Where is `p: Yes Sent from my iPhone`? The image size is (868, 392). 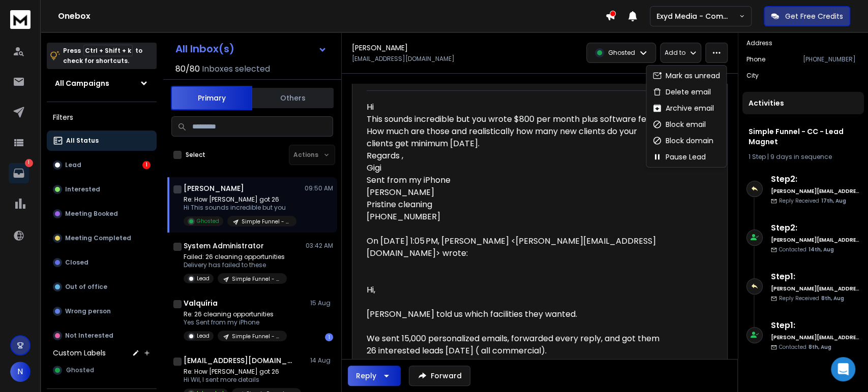
p: Yes Sent from my iPhone is located at coordinates (235, 322).